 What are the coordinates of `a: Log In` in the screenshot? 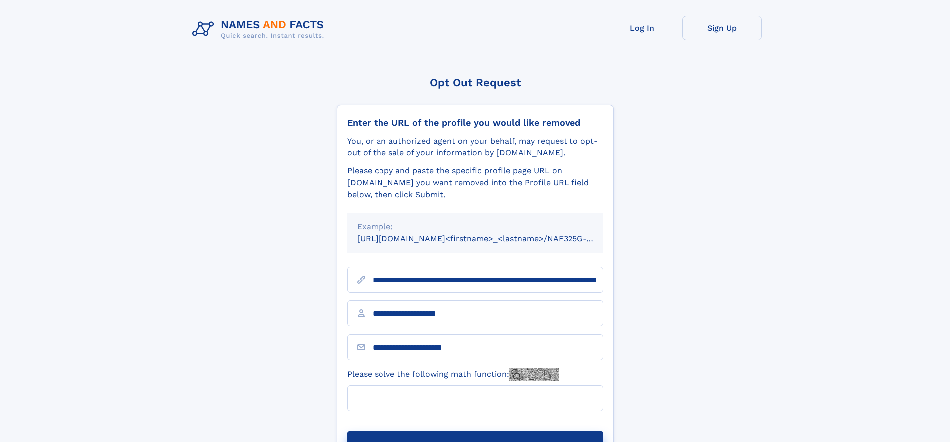 It's located at (642, 28).